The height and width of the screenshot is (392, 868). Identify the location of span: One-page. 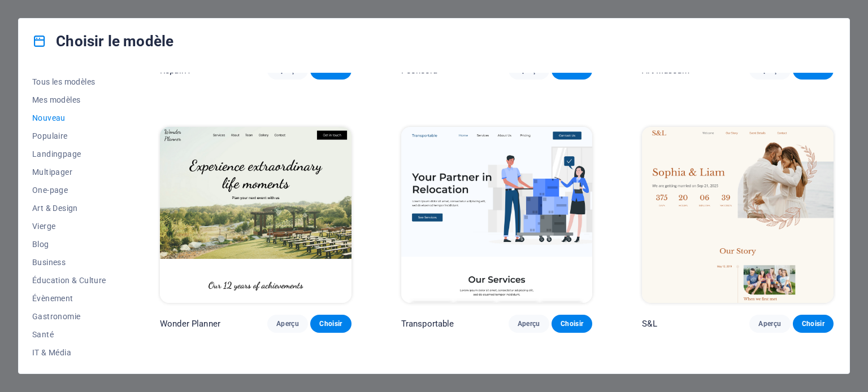
(71, 190).